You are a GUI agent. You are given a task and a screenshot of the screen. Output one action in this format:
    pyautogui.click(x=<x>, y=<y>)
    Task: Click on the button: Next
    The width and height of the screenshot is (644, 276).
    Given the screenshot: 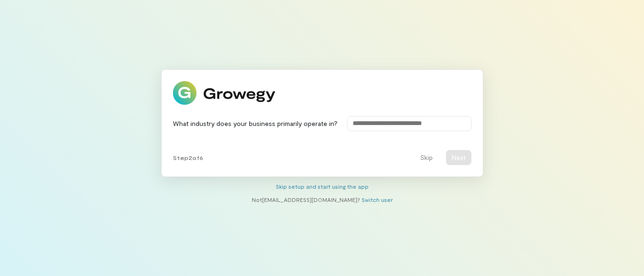 What is the action you would take?
    pyautogui.click(x=459, y=158)
    